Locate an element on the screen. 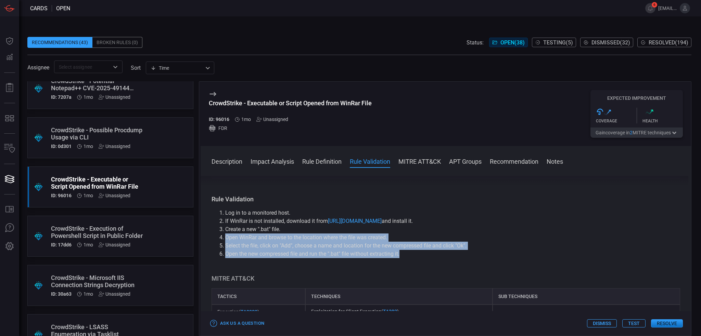 Image resolution: width=701 pixels, height=336 pixels. div: CrowdStrike - Microsoft IIS Connection Strings Decryption is located at coordinates (97, 282).